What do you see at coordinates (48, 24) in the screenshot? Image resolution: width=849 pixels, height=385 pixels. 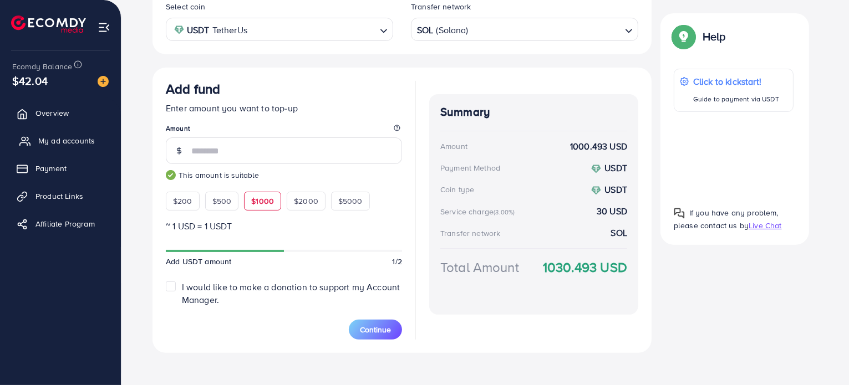 I see `a: logo` at bounding box center [48, 24].